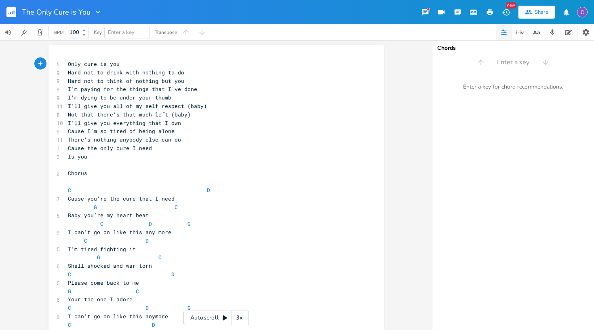 The height and width of the screenshot is (330, 594). I want to click on span: Only cure is you, so click(94, 64).